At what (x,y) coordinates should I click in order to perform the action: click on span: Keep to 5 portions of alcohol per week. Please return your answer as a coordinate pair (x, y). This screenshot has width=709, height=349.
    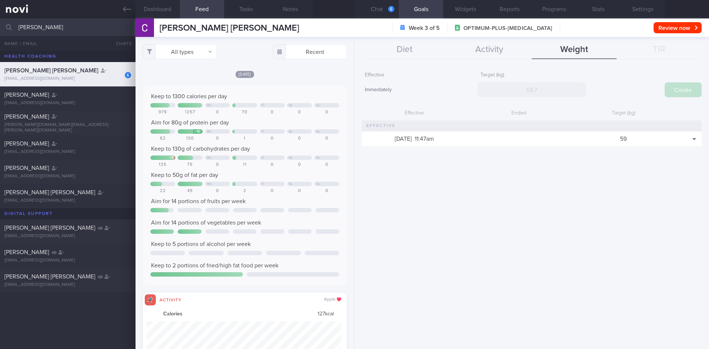
    Looking at the image, I should click on (201, 244).